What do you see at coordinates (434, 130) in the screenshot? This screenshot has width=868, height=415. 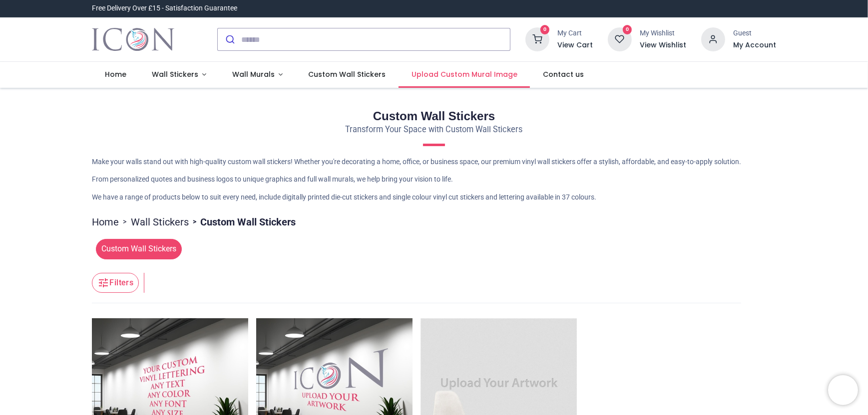 I see `p: Transform Your Space with Custom Wall Stickers` at bounding box center [434, 130].